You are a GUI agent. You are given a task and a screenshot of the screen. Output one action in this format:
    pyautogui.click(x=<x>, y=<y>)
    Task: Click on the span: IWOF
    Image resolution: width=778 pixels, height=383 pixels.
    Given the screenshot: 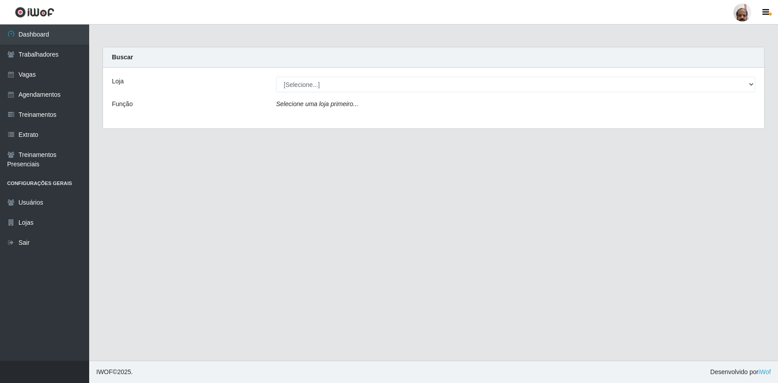 What is the action you would take?
    pyautogui.click(x=104, y=372)
    